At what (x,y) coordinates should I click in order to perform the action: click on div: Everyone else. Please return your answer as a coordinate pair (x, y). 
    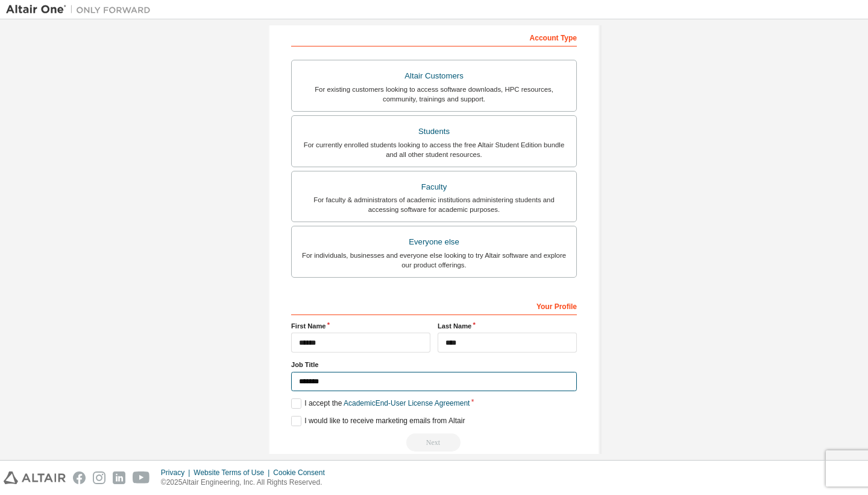
    Looking at the image, I should click on (434, 242).